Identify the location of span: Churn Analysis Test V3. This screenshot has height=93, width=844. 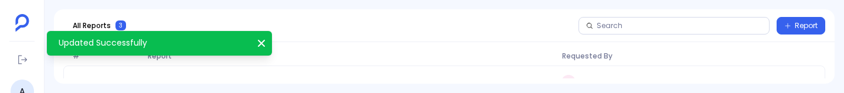
(189, 82).